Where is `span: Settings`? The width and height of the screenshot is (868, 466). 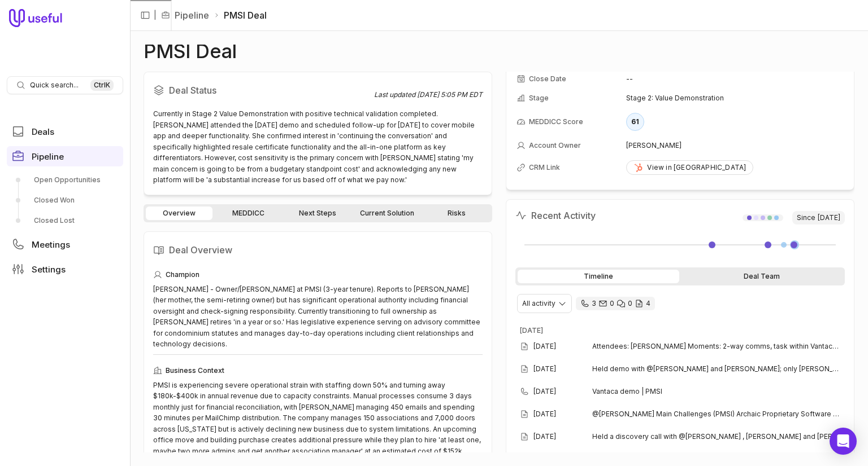
span: Settings is located at coordinates (48, 269).